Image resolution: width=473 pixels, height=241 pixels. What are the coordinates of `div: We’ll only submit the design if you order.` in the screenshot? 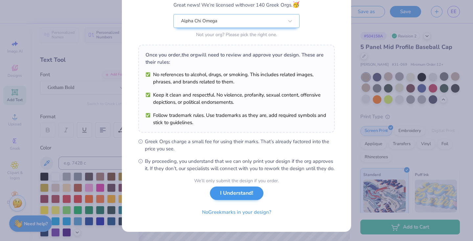 It's located at (236, 181).